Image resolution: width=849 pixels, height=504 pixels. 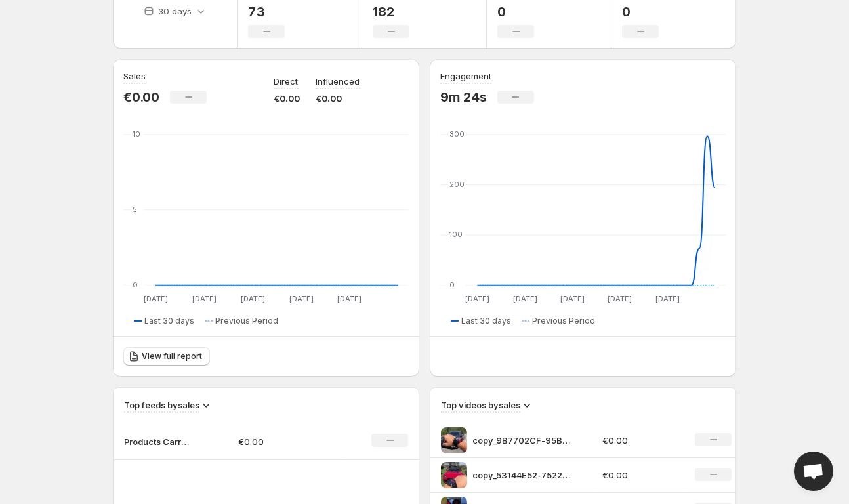 I want to click on text: 200, so click(x=456, y=184).